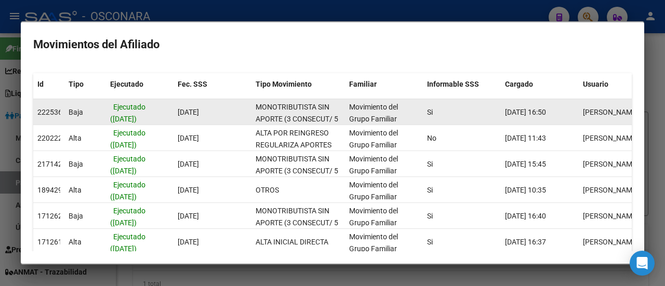 The width and height of the screenshot is (665, 286). What do you see at coordinates (293, 145) in the screenshot?
I see `span: ALTA POR REINGRESO REGULARIZA APORTES (AFIP)` at bounding box center [293, 145].